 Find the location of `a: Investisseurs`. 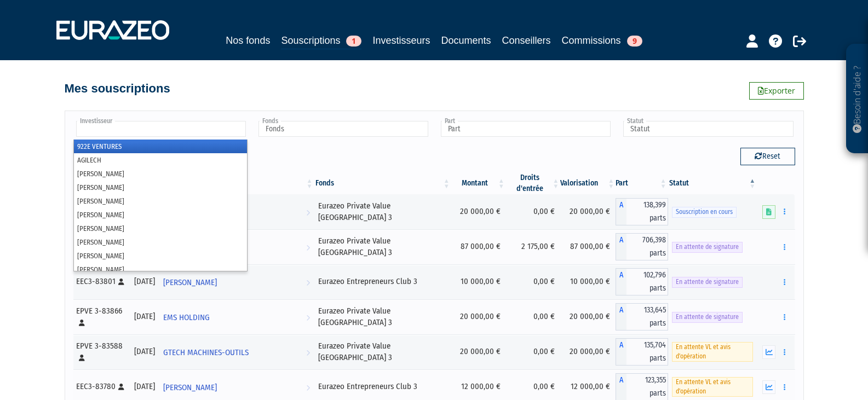

a: Investisseurs is located at coordinates (401, 40).